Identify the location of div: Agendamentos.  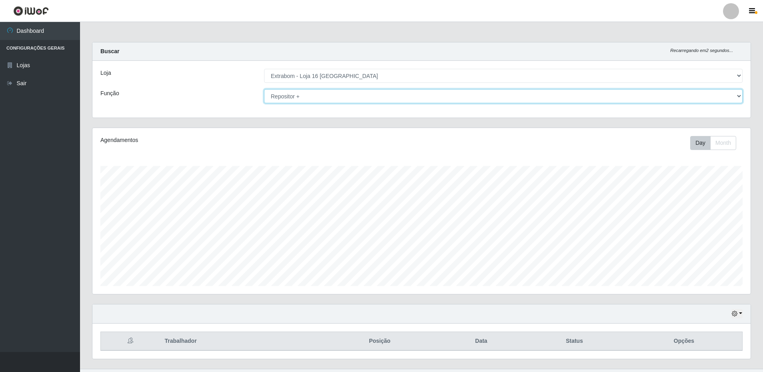
(230, 140).